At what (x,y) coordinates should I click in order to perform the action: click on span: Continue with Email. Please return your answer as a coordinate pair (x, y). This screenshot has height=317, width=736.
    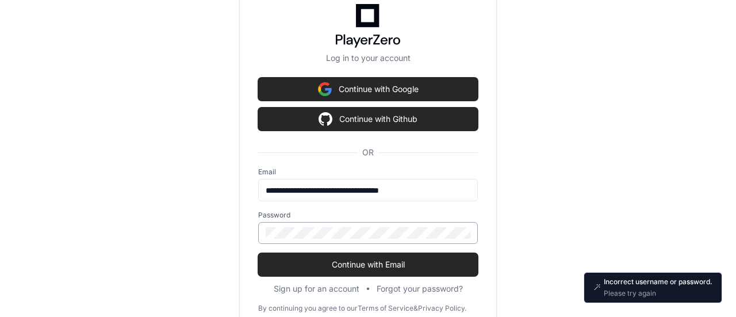
    Looking at the image, I should click on (368, 265).